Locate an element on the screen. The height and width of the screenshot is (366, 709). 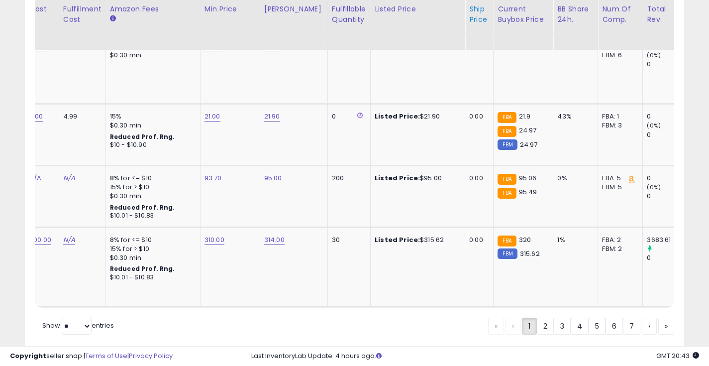
div: Fulfillable Quantity is located at coordinates (349, 14).